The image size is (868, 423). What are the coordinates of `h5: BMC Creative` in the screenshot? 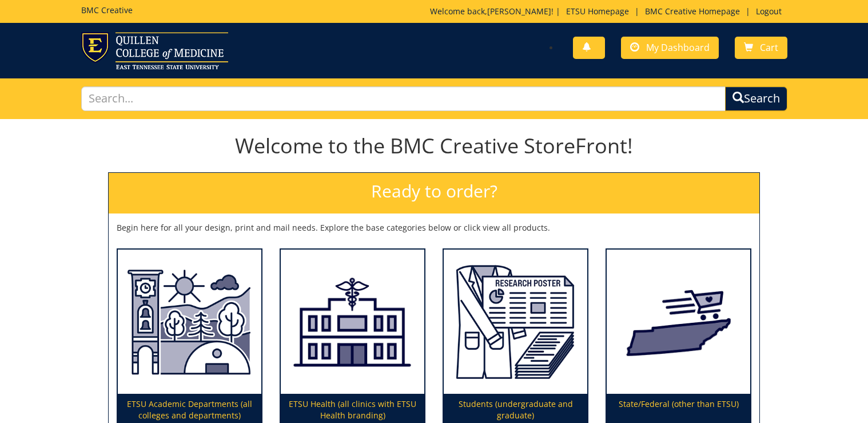 It's located at (107, 10).